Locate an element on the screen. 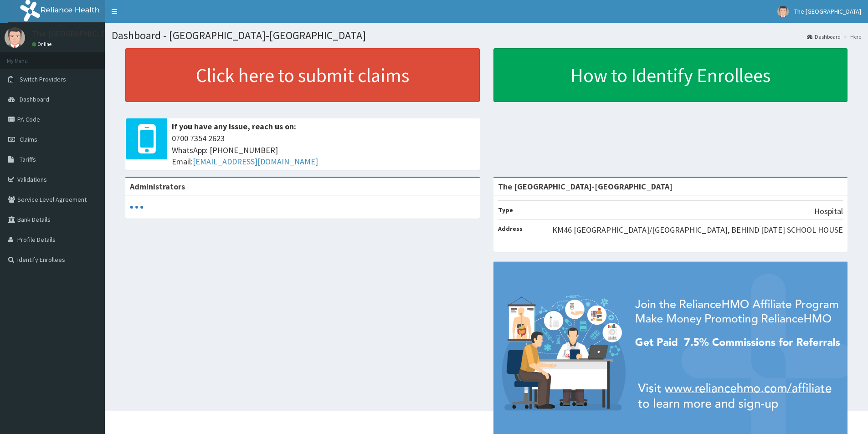 The height and width of the screenshot is (434, 868). b: Address is located at coordinates (510, 228).